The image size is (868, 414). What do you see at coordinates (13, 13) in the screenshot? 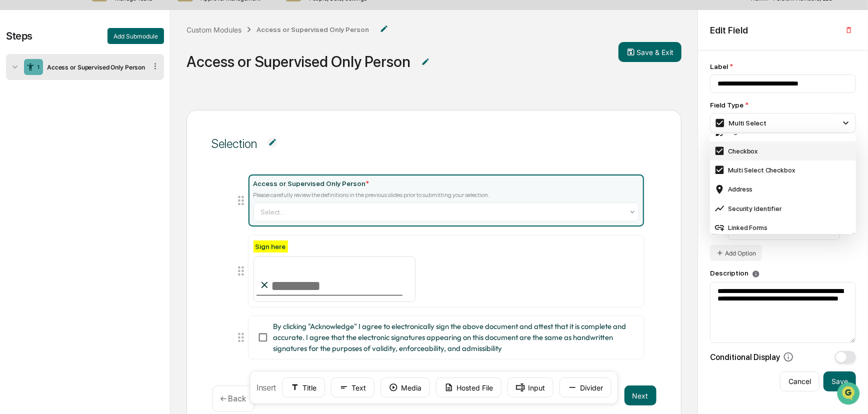
I see `img: f2157a4c-a0d3-4daa-907e-bb6f0de503a5-1751232295721` at bounding box center [13, 13].